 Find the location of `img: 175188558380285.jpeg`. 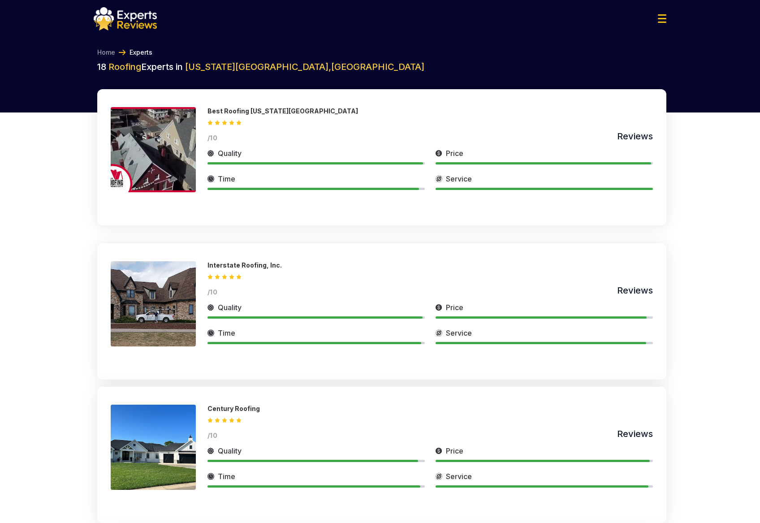

img: 175188558380285.jpeg is located at coordinates (153, 150).